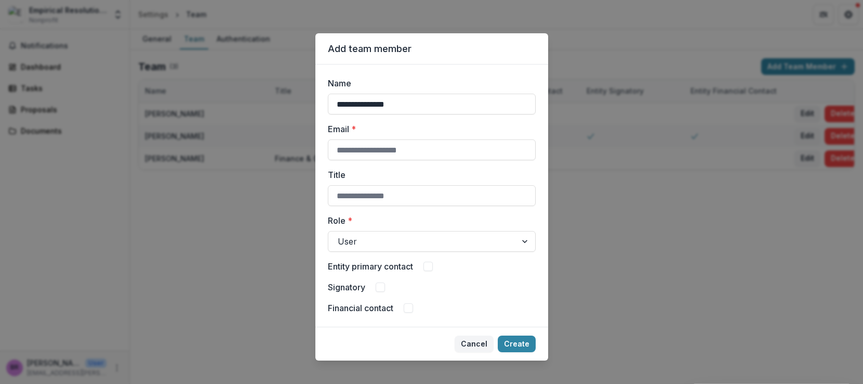 This screenshot has height=384, width=863. I want to click on header: Add team member, so click(432, 49).